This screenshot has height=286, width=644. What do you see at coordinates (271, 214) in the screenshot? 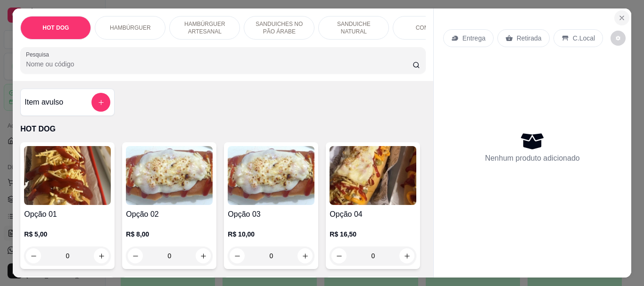
I see `h4: Opção 03` at bounding box center [271, 214].